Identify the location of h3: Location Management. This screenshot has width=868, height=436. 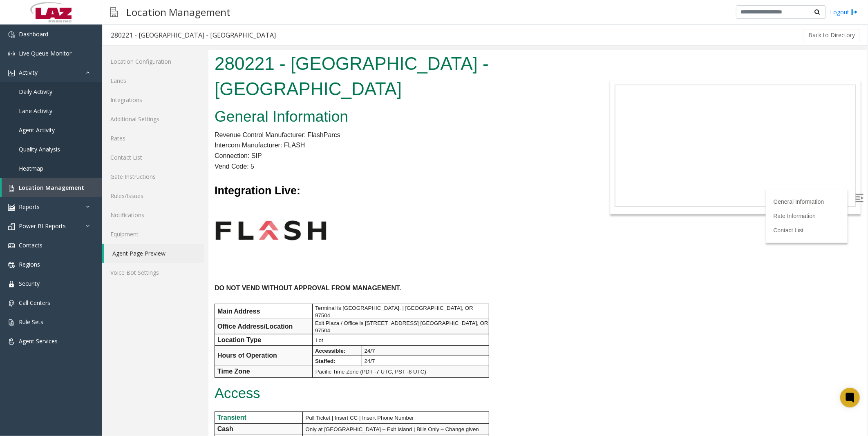
(178, 12).